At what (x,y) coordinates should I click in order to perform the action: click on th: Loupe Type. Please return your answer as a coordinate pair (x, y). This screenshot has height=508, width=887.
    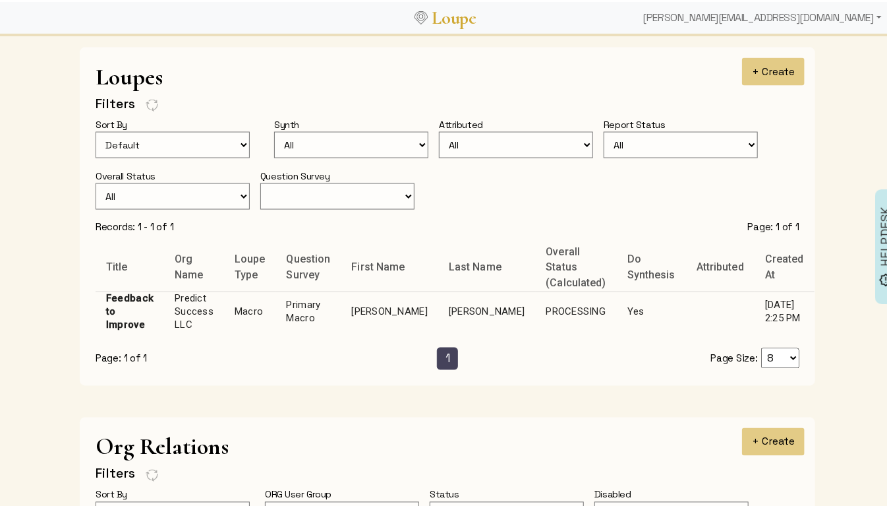
    Looking at the image, I should click on (250, 266).